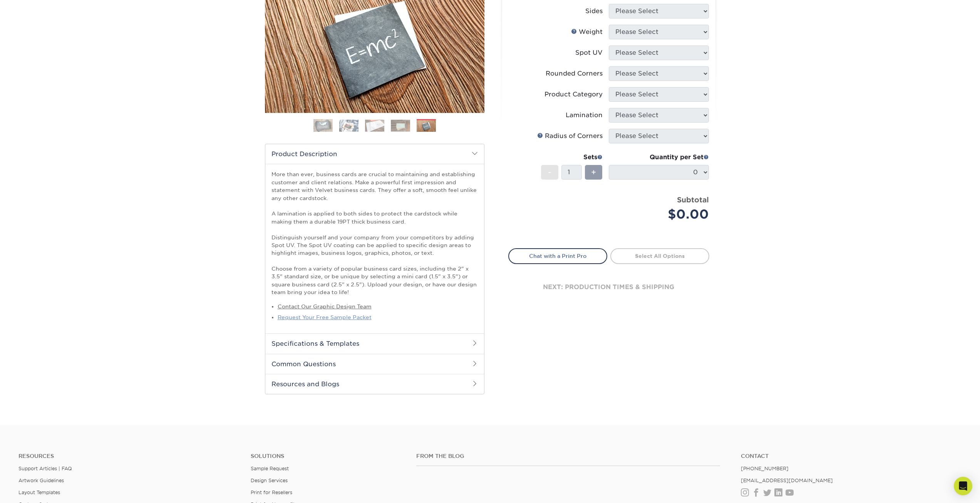  I want to click on div: Sides, so click(594, 11).